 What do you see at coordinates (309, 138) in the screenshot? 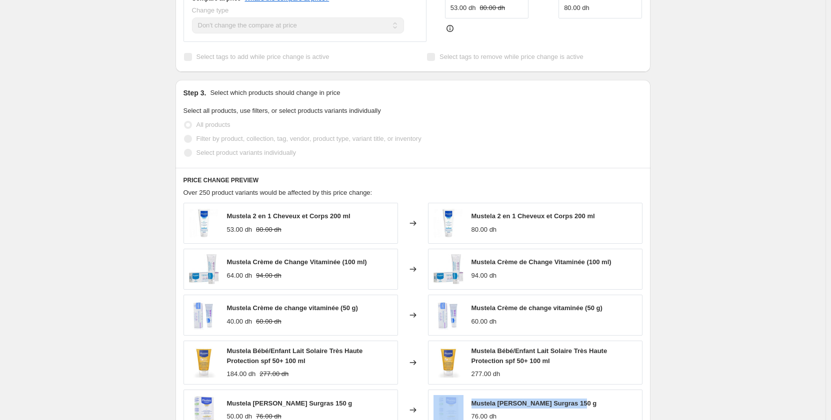
I see `span: Filter by product, collection, tag, vendor, product type, variant title, or inventory` at bounding box center [309, 138].